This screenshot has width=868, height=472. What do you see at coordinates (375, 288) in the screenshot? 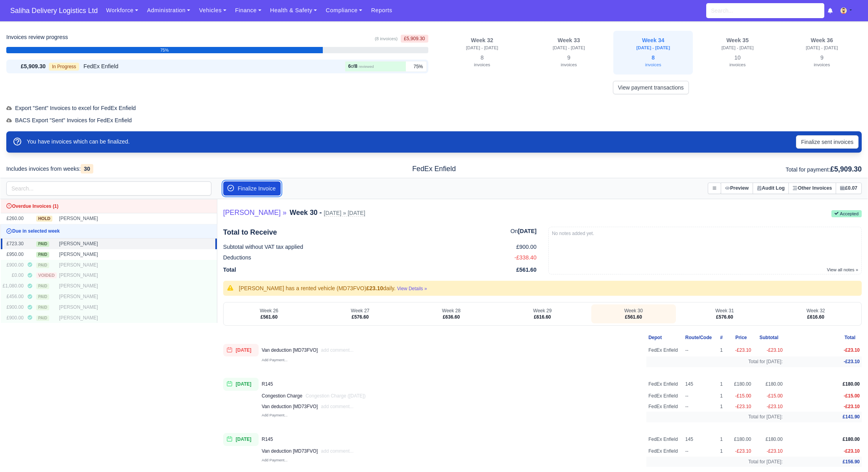
I see `strong: £23.10` at bounding box center [375, 288].